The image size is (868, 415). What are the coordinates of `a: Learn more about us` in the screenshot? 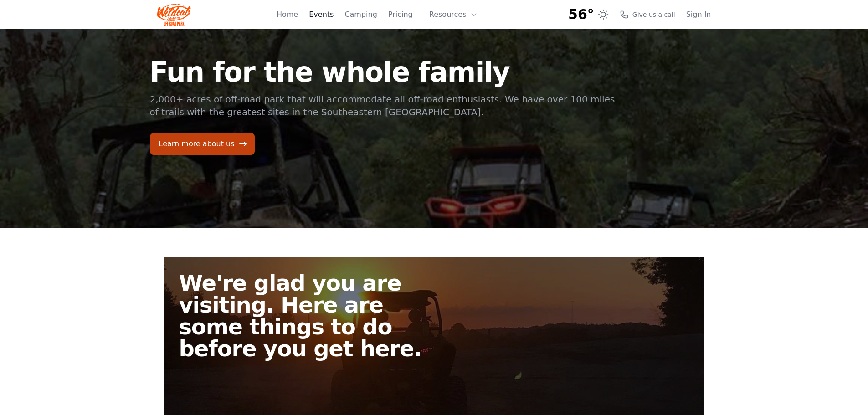 It's located at (203, 144).